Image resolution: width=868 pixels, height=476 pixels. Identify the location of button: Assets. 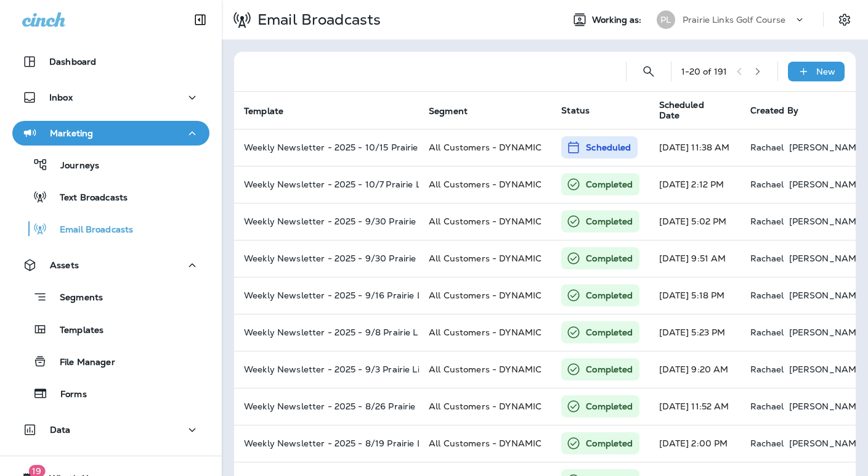
(111, 265).